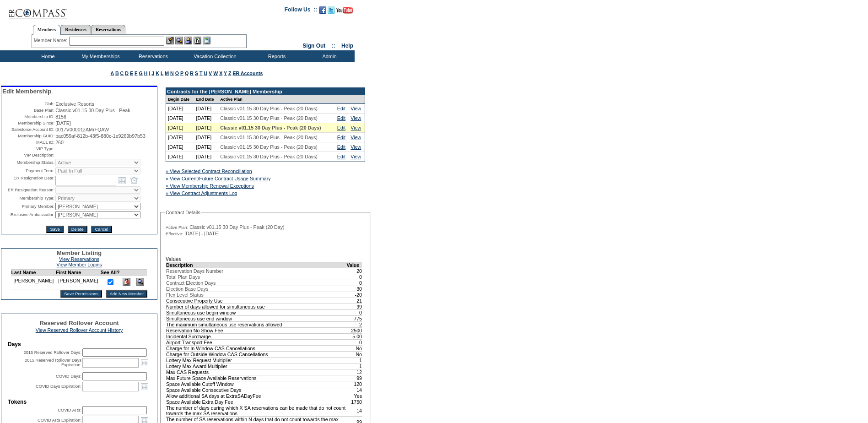  I want to click on a: » View Contract Adjustments Log, so click(202, 193).